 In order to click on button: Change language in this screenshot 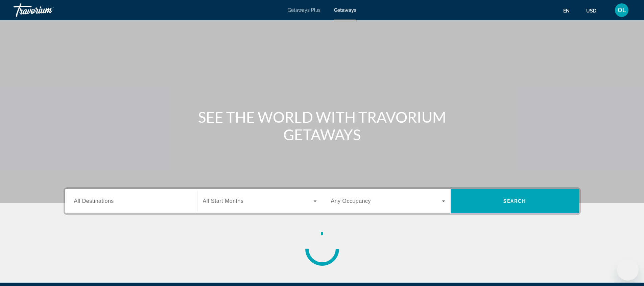, I will do `click(570, 11)`.